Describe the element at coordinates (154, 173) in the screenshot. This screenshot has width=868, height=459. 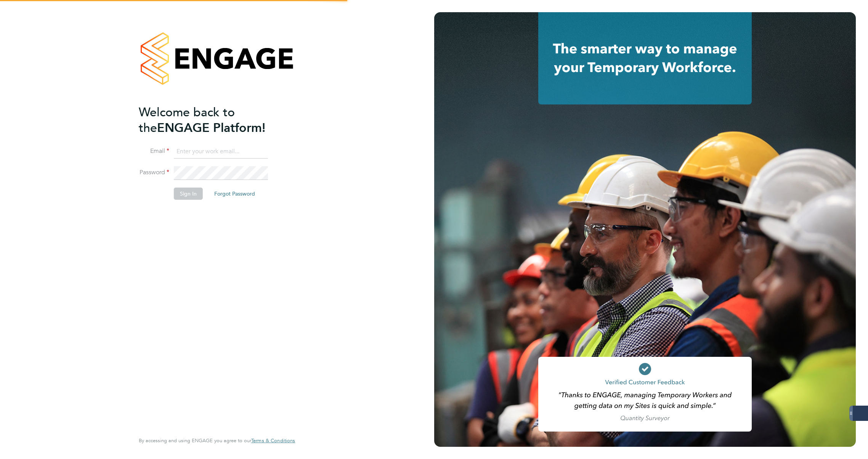
I see `label: Password` at that location.